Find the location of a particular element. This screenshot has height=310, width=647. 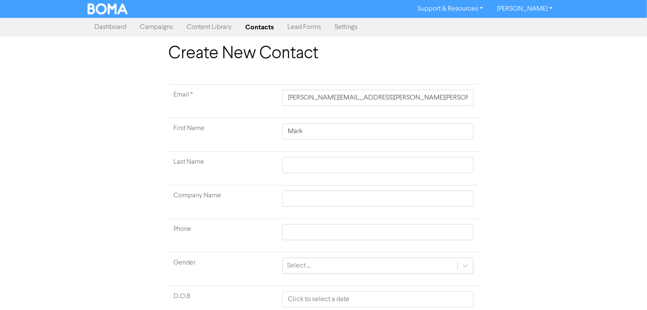

div: Select ... is located at coordinates (299, 266).